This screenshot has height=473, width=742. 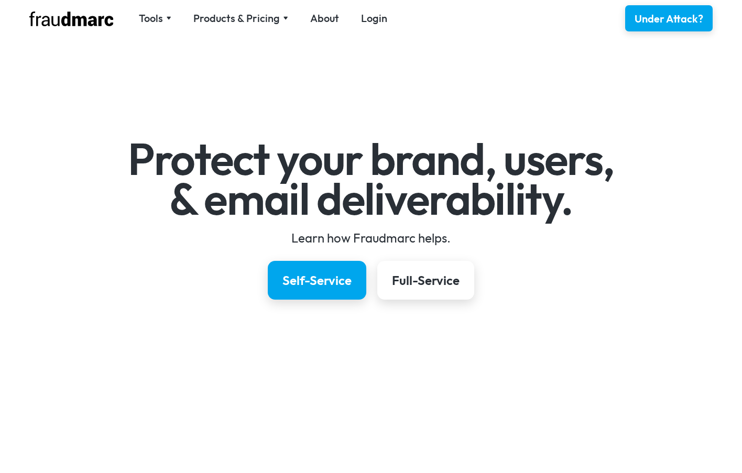 I want to click on a: Full-Service, so click(x=425, y=280).